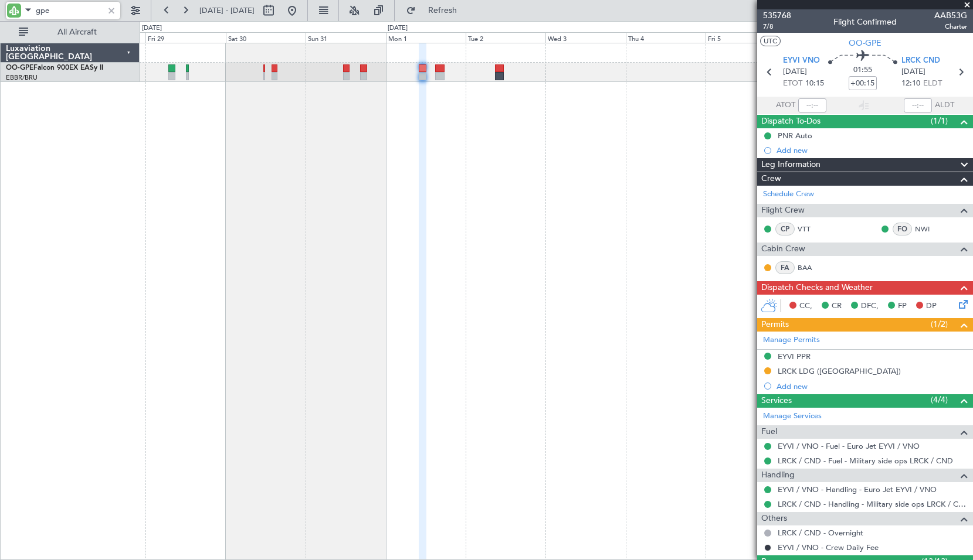 The height and width of the screenshot is (560, 973). I want to click on span: ATOT, so click(785, 106).